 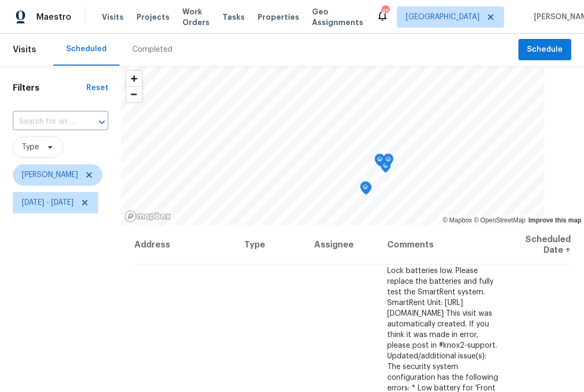 What do you see at coordinates (134, 79) in the screenshot?
I see `span: Zoom in` at bounding box center [134, 79].